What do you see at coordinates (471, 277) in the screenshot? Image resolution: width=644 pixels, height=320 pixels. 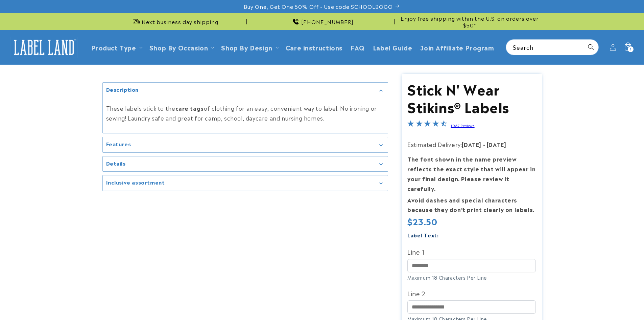 I see `div: Maximum 18 Characters Per Line` at bounding box center [471, 277].